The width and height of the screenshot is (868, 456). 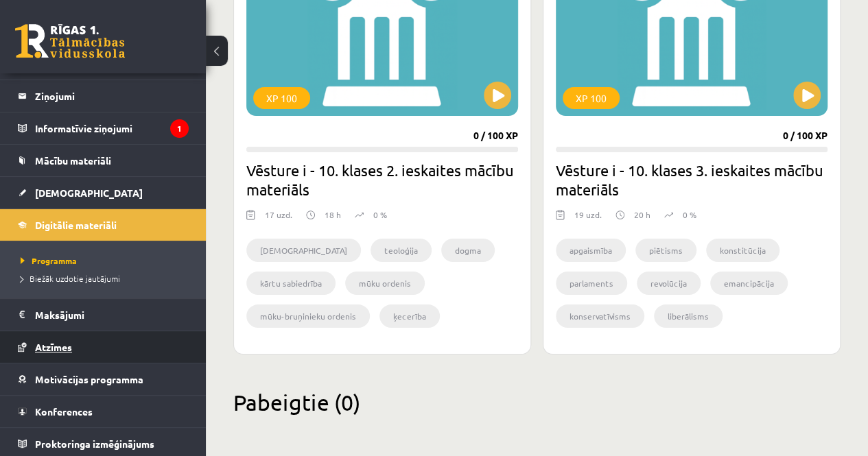 What do you see at coordinates (103, 315) in the screenshot?
I see `a: Maksājumi` at bounding box center [103, 315].